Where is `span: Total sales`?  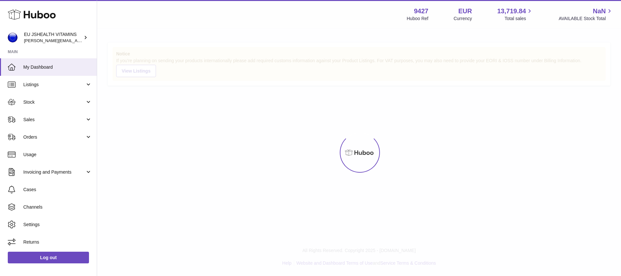
span: Total sales is located at coordinates (518, 18).